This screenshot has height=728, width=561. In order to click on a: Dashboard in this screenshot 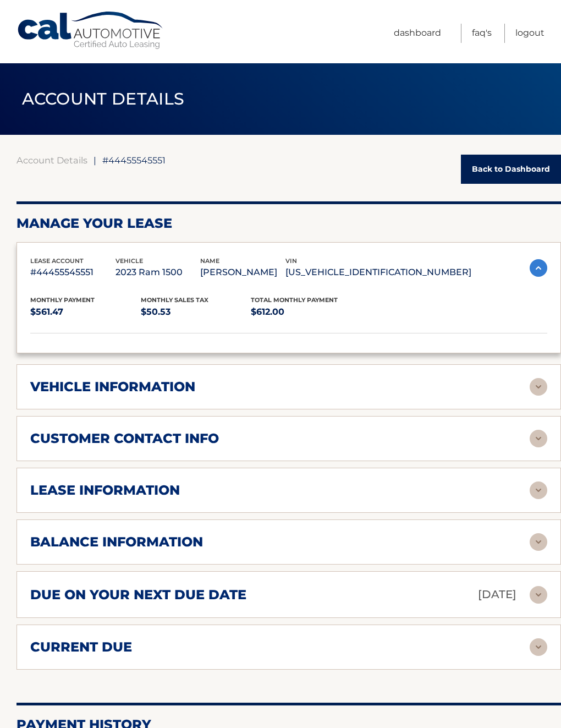, I will do `click(418, 33)`.